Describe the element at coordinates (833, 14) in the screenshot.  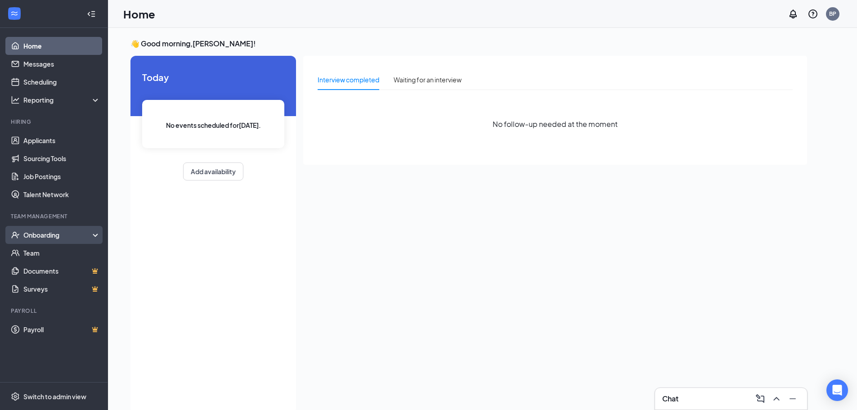
I see `div: BP` at that location.